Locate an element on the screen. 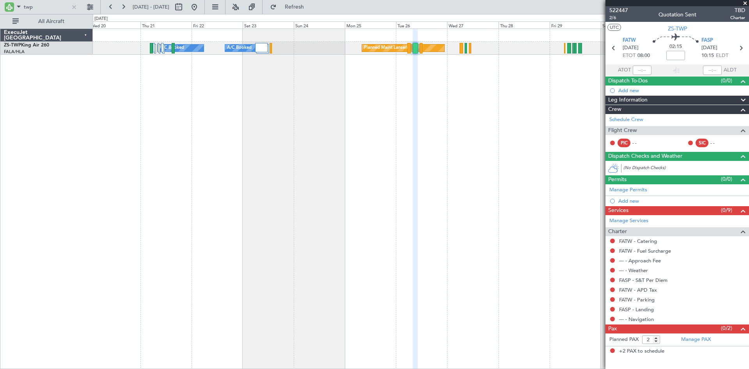 The image size is (749, 369). span: 522447 is located at coordinates (618, 10).